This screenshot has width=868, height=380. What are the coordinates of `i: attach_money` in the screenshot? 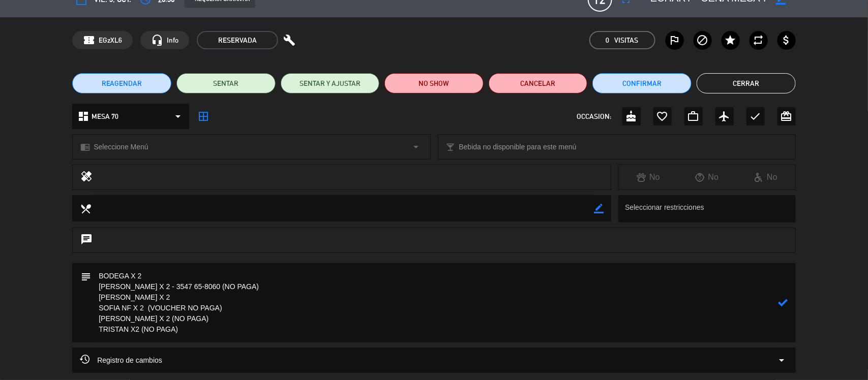 It's located at (787, 40).